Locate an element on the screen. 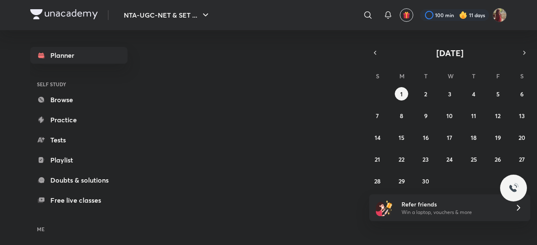  abbr: September 18, 2025 is located at coordinates (473, 138).